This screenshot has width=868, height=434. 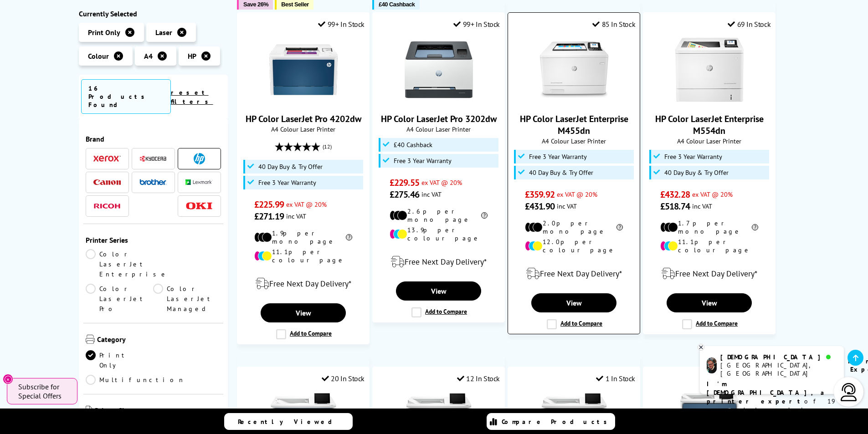 What do you see at coordinates (574, 228) in the screenshot?
I see `li: 2.0p per mono page` at bounding box center [574, 228].